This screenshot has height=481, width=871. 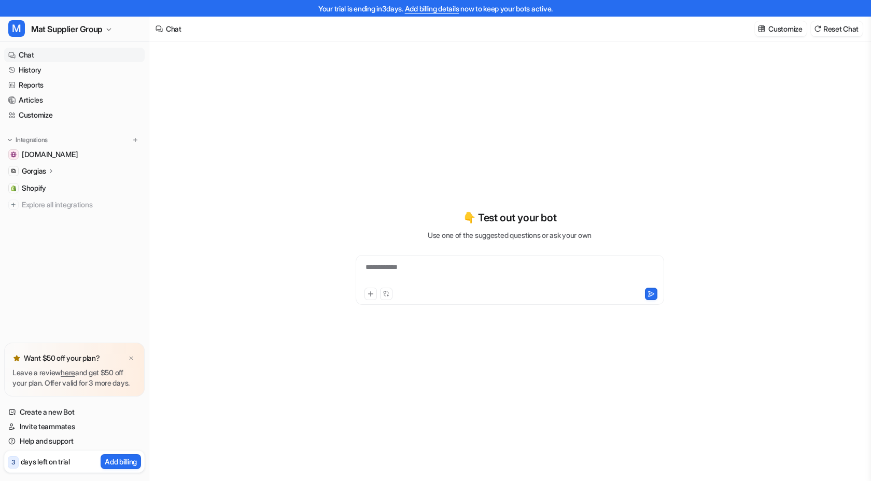 I want to click on a: Invite teammates, so click(x=74, y=427).